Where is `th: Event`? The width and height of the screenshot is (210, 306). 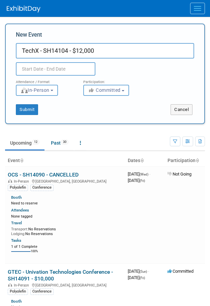 th: Event is located at coordinates (65, 161).